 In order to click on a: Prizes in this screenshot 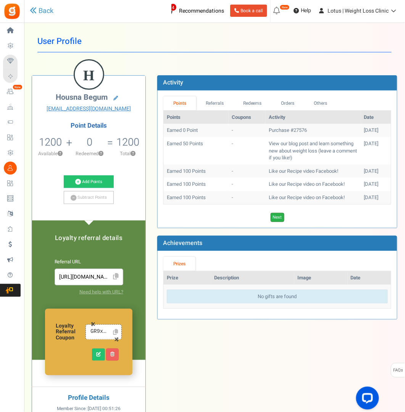, I will do `click(180, 264)`.